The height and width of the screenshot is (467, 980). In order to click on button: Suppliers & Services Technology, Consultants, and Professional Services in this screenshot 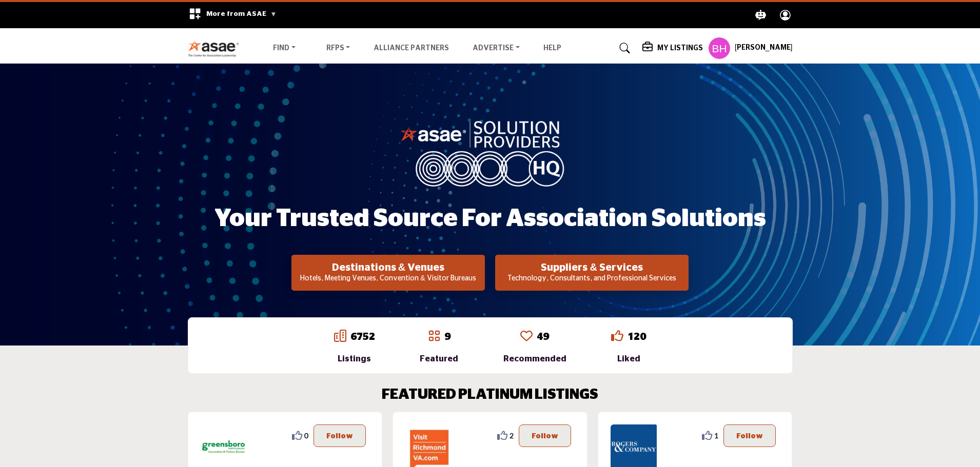, I will do `click(591, 273)`.